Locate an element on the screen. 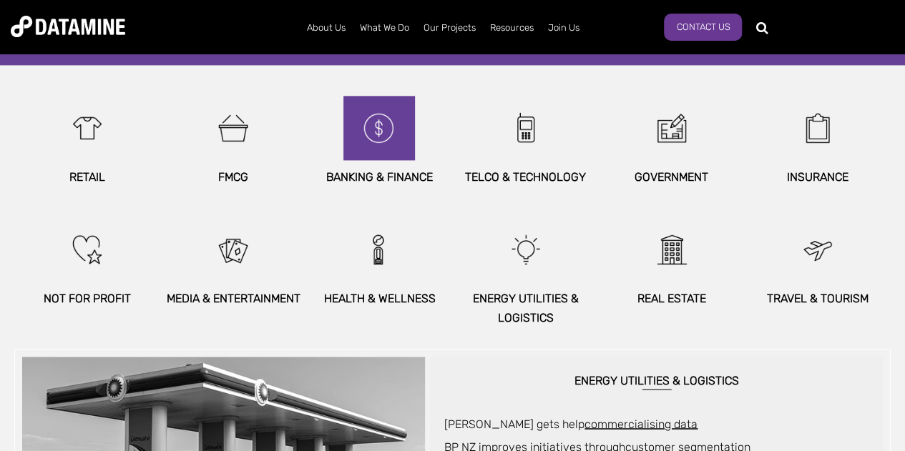 The image size is (905, 451). p: TELCO & TECHNOLOGY is located at coordinates (526, 177).